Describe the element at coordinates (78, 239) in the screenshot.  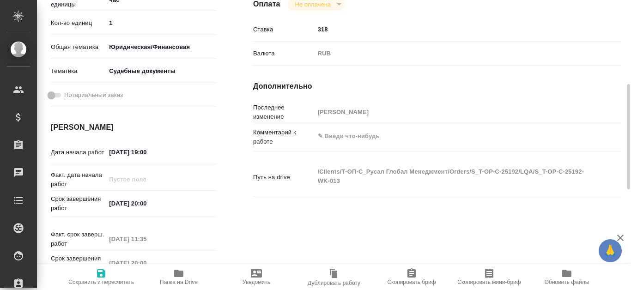
I see `p: Факт. срок заверш. работ` at that location.